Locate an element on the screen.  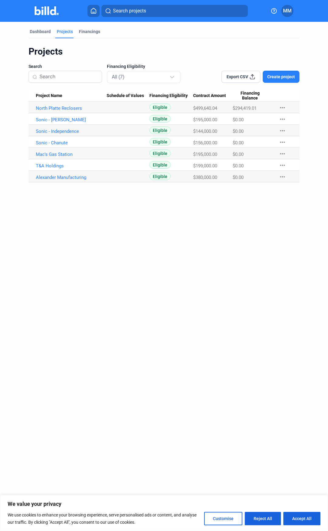
div: Dashboard is located at coordinates (40, 32).